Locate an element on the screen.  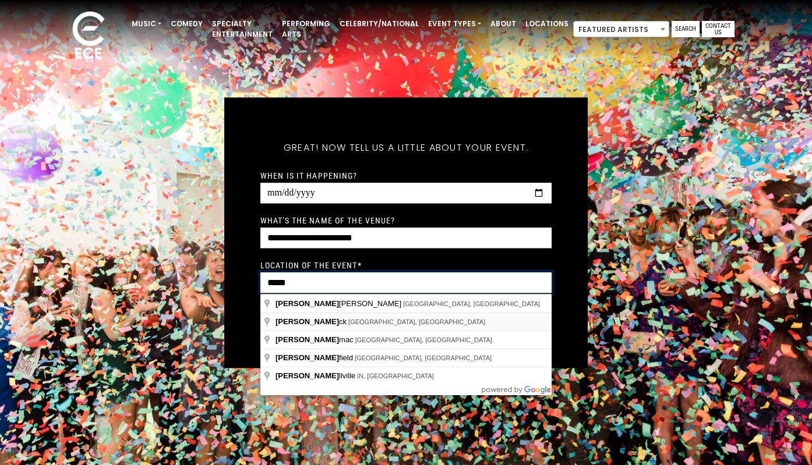
img: ece_new_logo_whitev2-1.png is located at coordinates (88, 36).